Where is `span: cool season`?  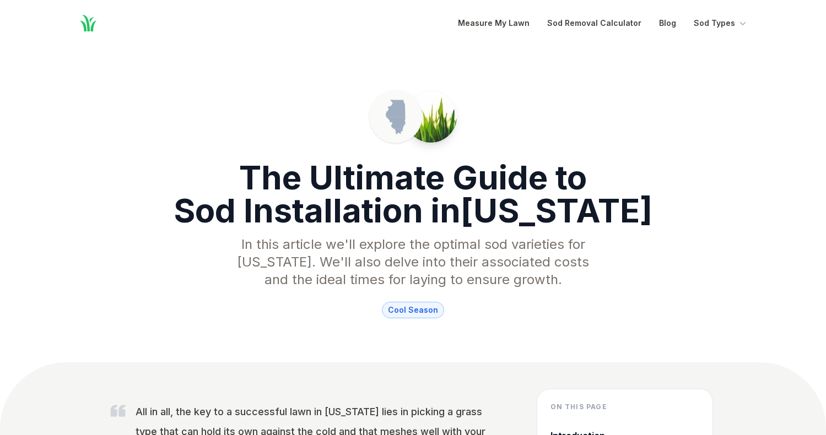 span: cool season is located at coordinates (413, 310).